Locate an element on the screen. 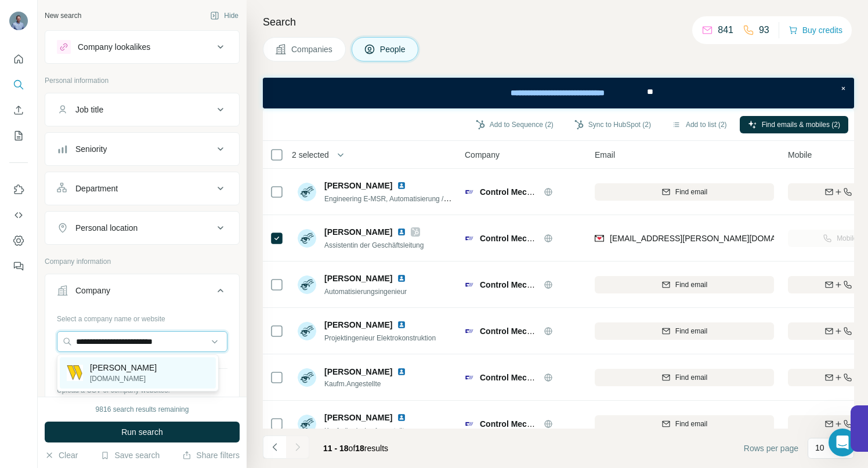 This screenshot has height=468, width=868. span: Email is located at coordinates (604, 155).